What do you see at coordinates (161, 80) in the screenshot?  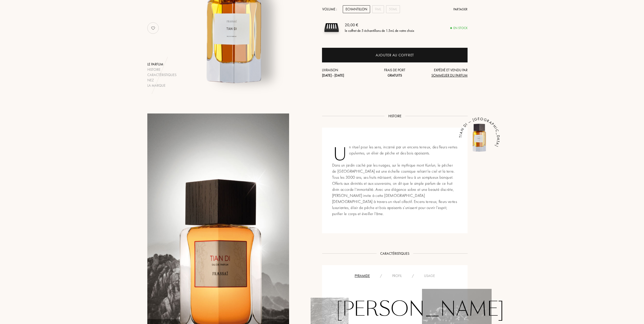 I see `div: Nez` at bounding box center [161, 80].